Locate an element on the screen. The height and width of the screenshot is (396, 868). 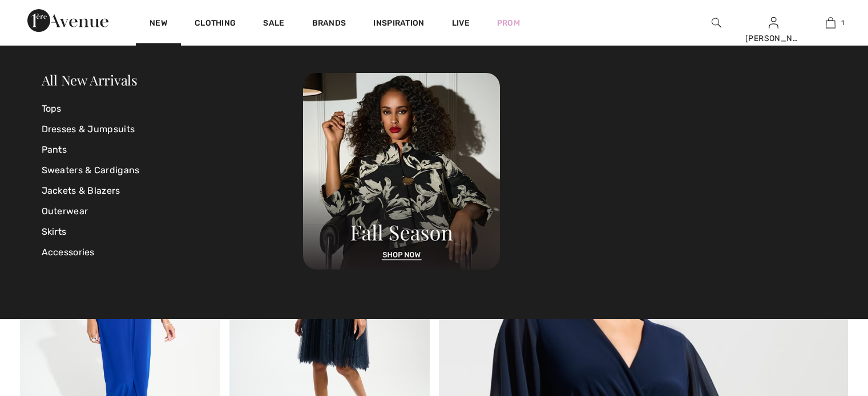
a: Dresses & Jumpsuits is located at coordinates (172, 130).